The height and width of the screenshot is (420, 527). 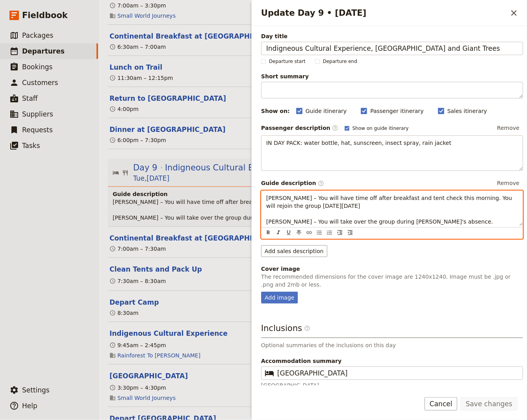 What do you see at coordinates (293, 183) in the screenshot?
I see `label: Guide description` at bounding box center [293, 183].